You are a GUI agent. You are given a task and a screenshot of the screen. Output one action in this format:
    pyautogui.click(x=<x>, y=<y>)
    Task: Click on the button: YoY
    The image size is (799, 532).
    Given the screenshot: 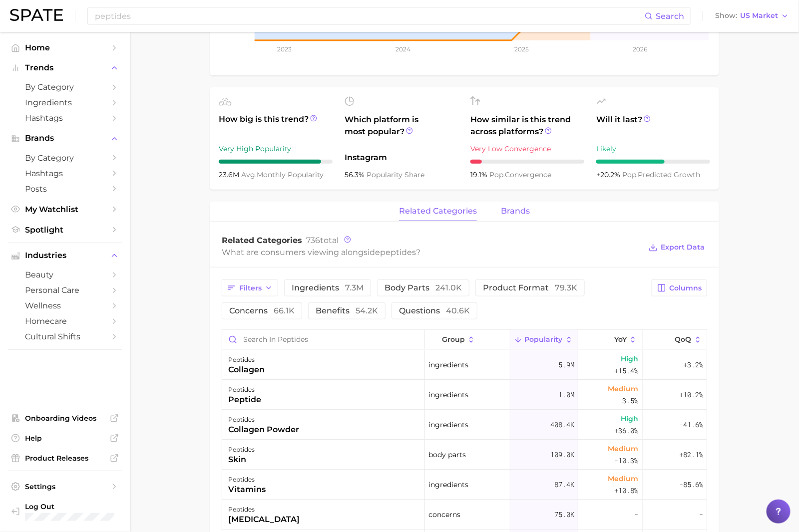 What is the action you would take?
    pyautogui.click(x=611, y=339)
    